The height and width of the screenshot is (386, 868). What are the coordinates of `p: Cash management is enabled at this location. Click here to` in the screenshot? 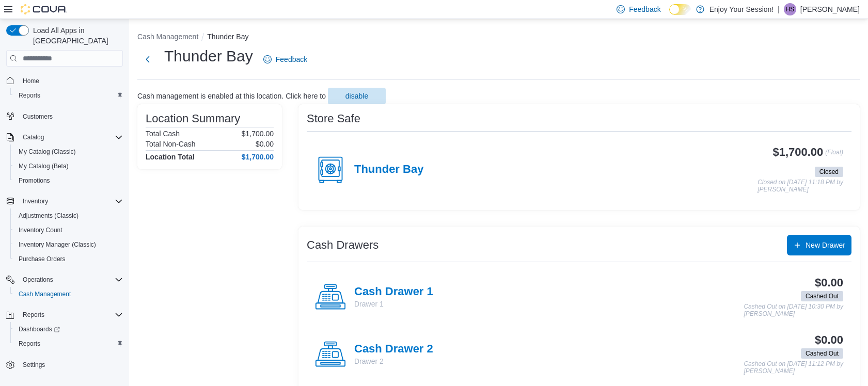 It's located at (231, 96).